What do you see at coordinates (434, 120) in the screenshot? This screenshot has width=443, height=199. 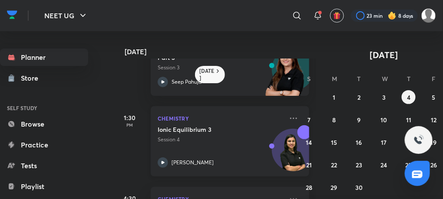 I see `button: September 12, 2025` at bounding box center [434, 120].